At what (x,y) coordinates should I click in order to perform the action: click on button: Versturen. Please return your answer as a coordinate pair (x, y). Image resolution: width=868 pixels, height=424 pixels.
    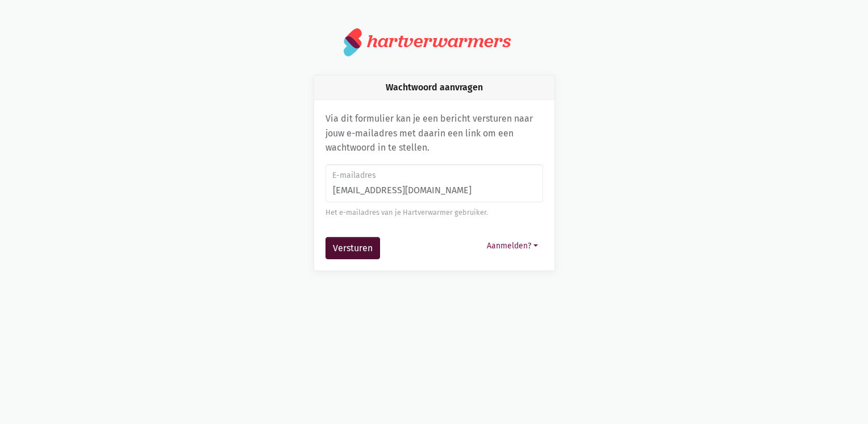
    Looking at the image, I should click on (353, 249).